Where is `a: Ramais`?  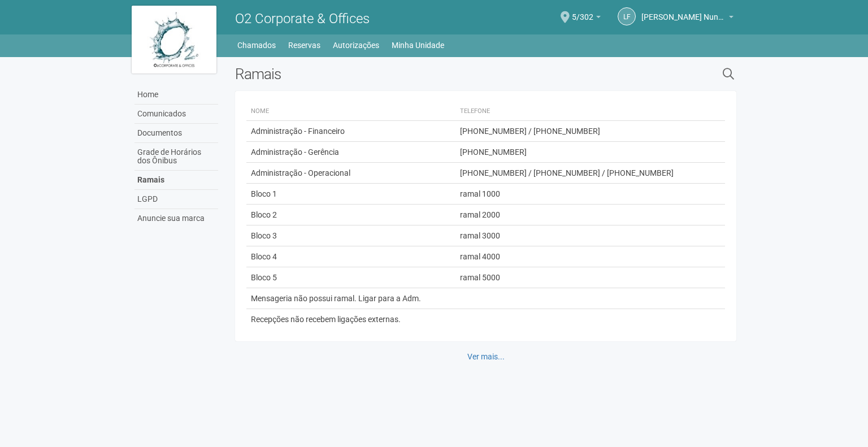
a: Ramais is located at coordinates (176, 180).